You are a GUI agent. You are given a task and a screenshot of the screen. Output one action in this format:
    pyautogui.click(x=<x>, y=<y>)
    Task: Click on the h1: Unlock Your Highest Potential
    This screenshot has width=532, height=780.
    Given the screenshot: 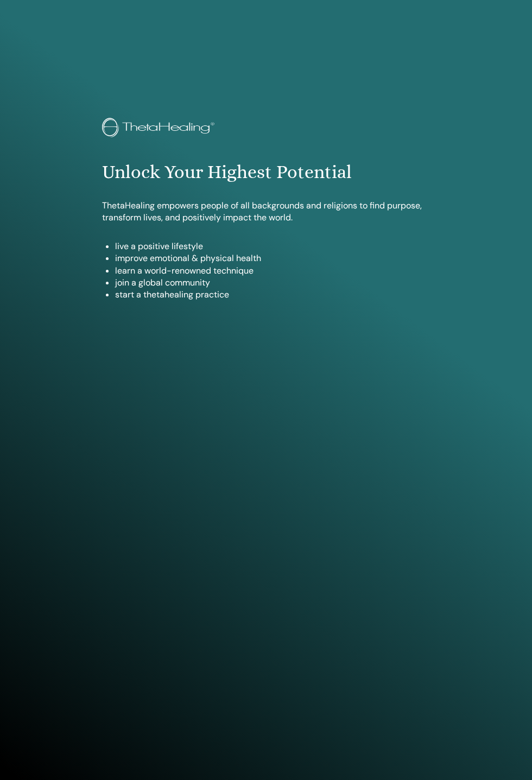 What is the action you would take?
    pyautogui.click(x=265, y=172)
    